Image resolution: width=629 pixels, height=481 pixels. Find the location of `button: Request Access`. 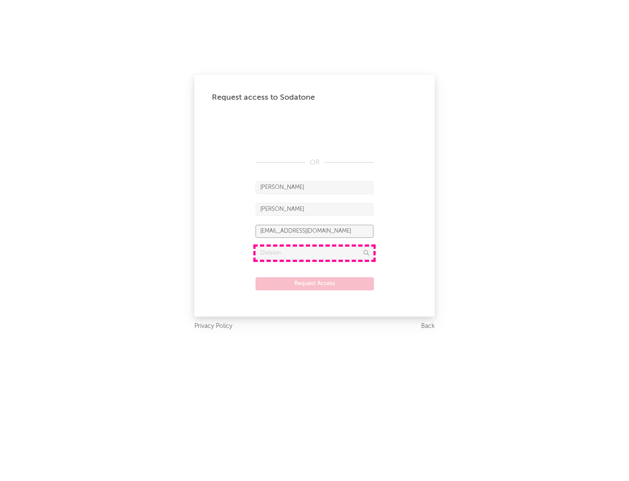

button: Request Access is located at coordinates (315, 284).